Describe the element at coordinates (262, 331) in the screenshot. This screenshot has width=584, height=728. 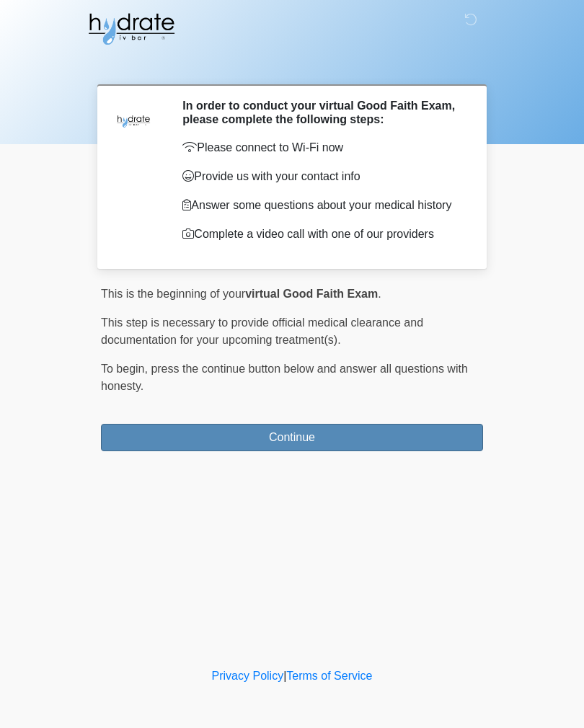
I see `span: This step is necessary to provide official medical clearance and documentation for your upcoming ...` at that location.